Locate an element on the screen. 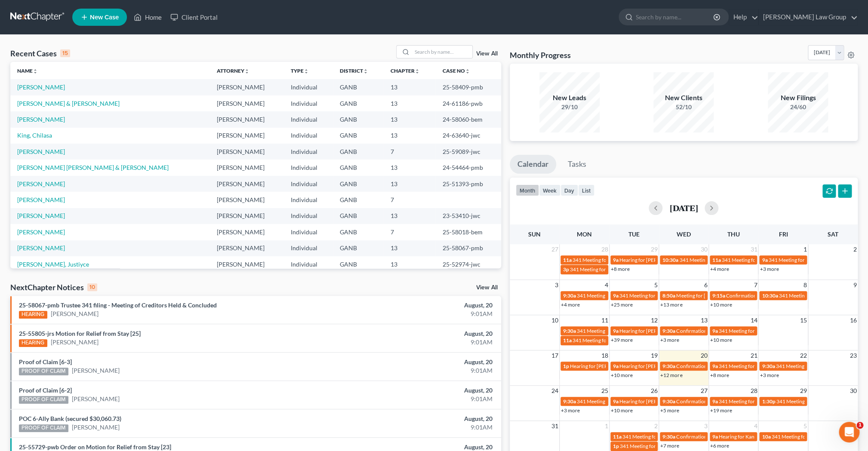 This screenshot has height=451, width=868. div: New Filings is located at coordinates (798, 98).